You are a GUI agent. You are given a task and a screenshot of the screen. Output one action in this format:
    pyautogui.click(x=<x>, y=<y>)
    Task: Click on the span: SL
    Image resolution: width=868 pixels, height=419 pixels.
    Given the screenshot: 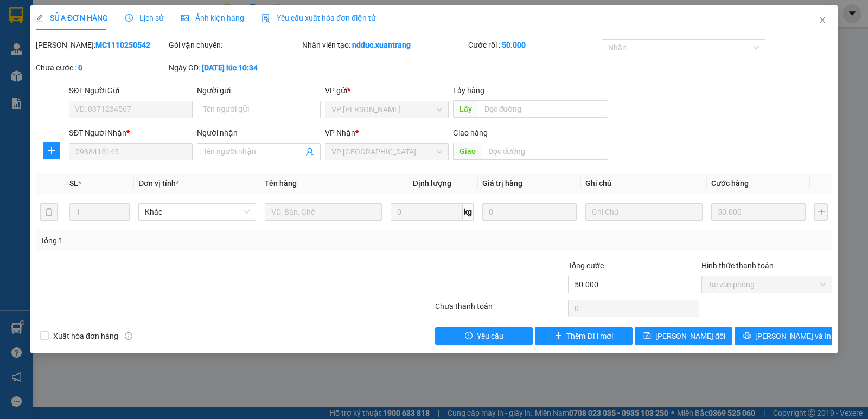 What is the action you would take?
    pyautogui.click(x=74, y=184)
    